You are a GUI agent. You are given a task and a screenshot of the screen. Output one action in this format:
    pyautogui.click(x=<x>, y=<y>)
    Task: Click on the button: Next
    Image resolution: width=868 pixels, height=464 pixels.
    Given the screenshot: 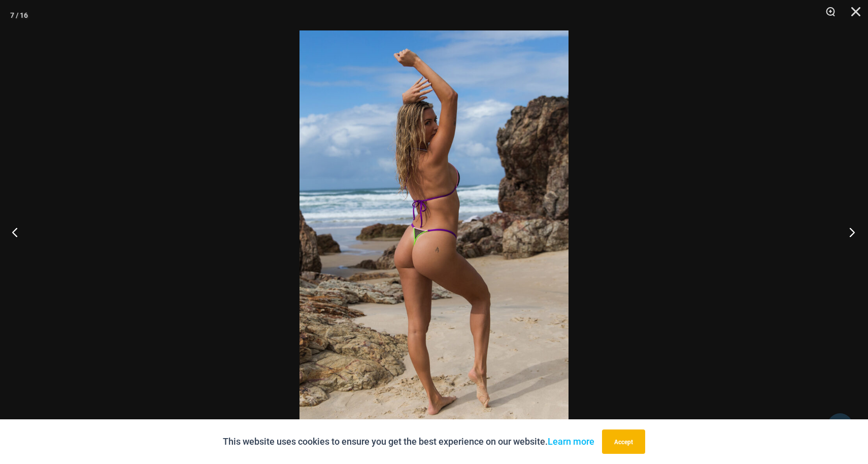 What is the action you would take?
    pyautogui.click(x=849, y=232)
    